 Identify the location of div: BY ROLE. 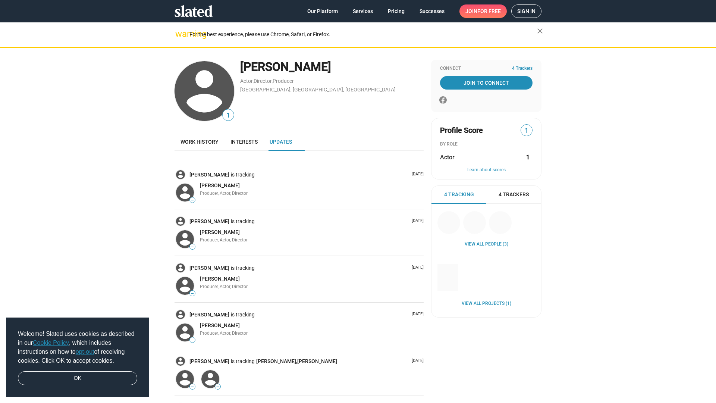
(487, 144).